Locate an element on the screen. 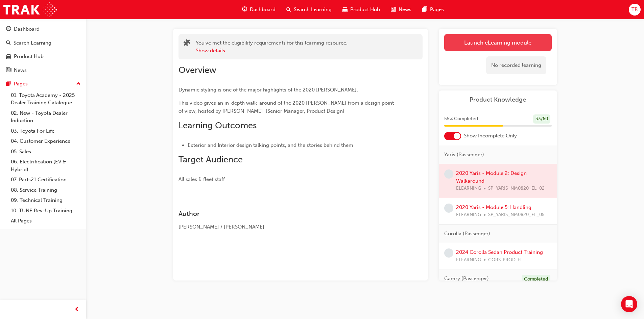 The image size is (644, 319). span: Overview is located at coordinates (197, 70).